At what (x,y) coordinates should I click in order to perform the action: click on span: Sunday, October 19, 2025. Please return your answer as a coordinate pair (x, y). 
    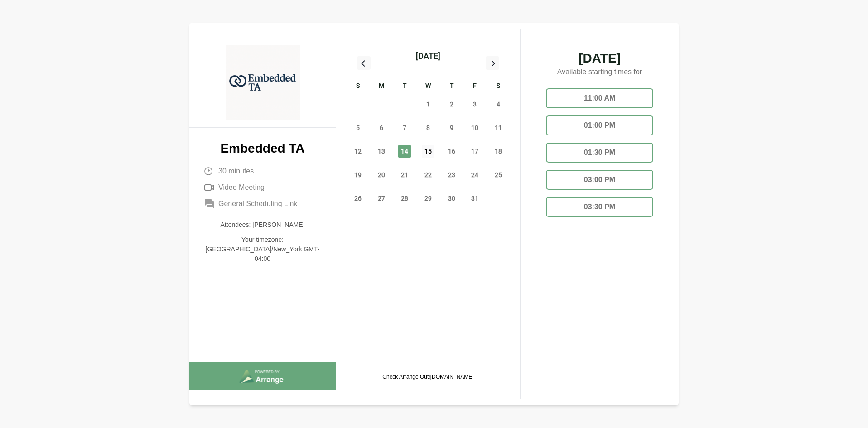
    Looking at the image, I should click on (358, 175).